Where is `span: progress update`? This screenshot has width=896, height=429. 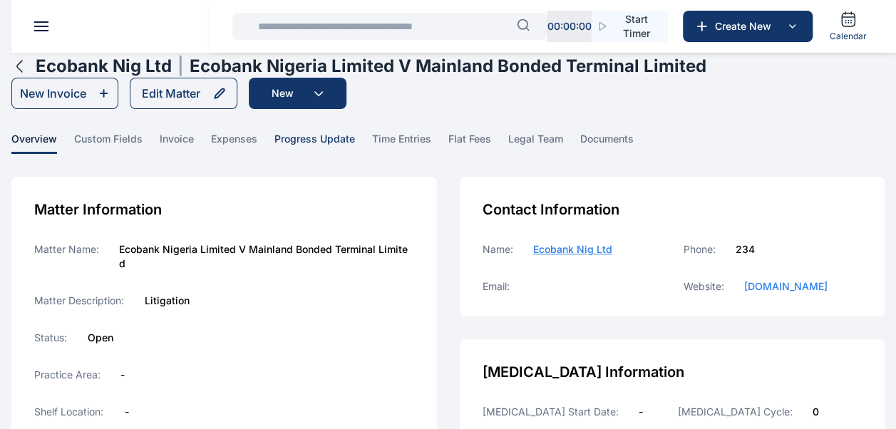
span: progress update is located at coordinates (314, 143).